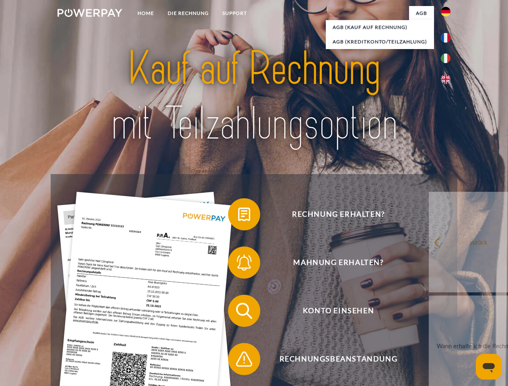 This screenshot has height=386, width=508. Describe the element at coordinates (332, 359) in the screenshot. I see `button: Rechnungsbeanstandung` at that location.